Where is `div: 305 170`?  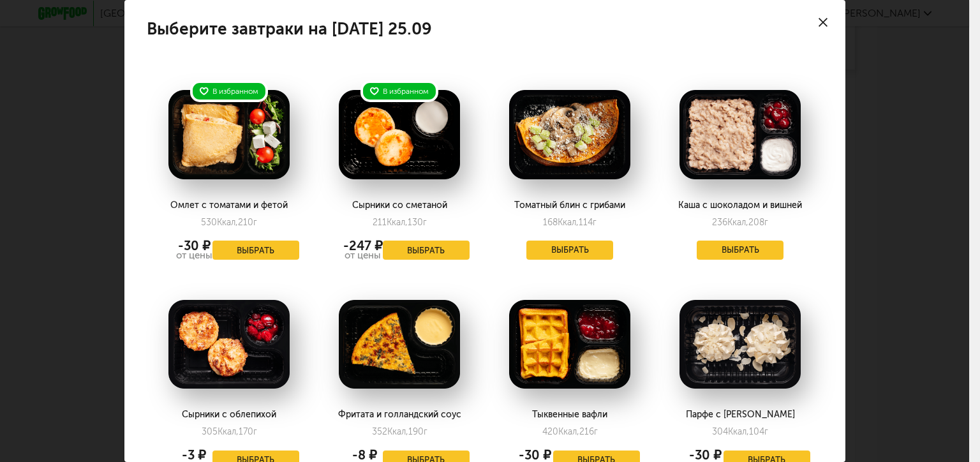 div: 305 170 is located at coordinates (229, 432).